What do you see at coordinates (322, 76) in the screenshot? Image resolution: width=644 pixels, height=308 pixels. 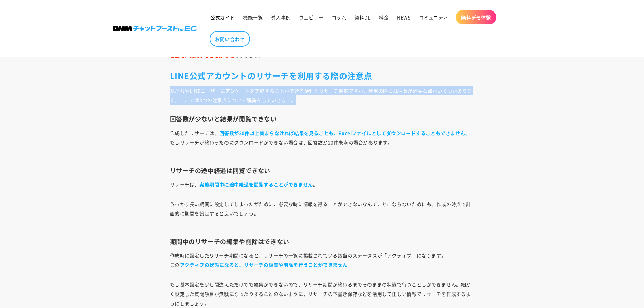 I see `h2: LINE公式アカウントのリサーチを利用する際の注意点` at bounding box center [322, 76].